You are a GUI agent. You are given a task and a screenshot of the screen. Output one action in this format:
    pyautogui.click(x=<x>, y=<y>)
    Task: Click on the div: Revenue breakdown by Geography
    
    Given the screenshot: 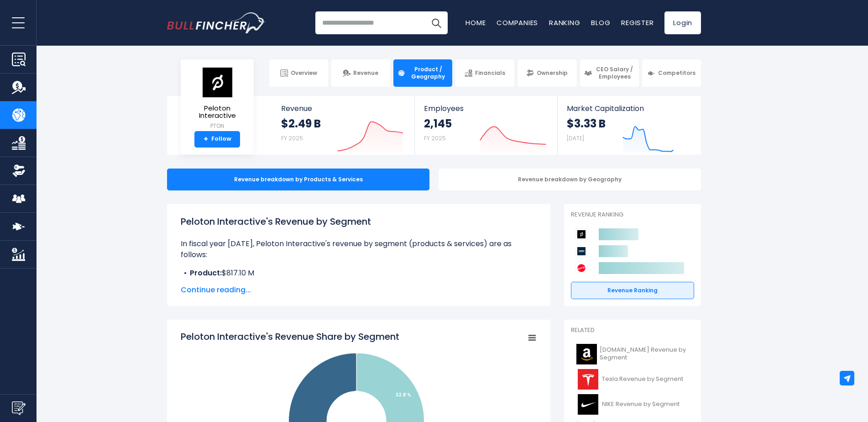 What is the action you would take?
    pyautogui.click(x=569, y=180)
    